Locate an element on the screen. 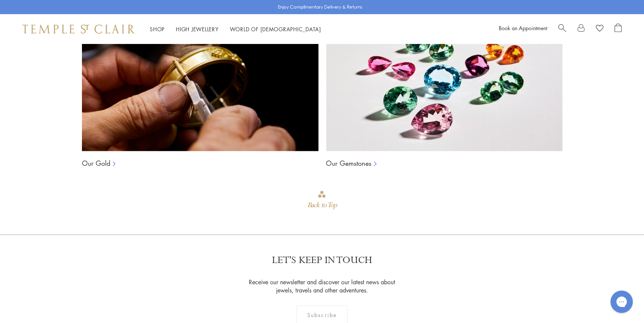 Image resolution: width=644 pixels, height=323 pixels. a: Our Gold is located at coordinates (96, 163).